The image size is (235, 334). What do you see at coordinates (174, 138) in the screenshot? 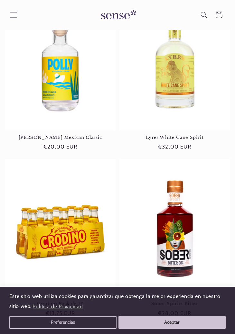
I see `a: Lyres White Cane Spirit` at bounding box center [174, 138].